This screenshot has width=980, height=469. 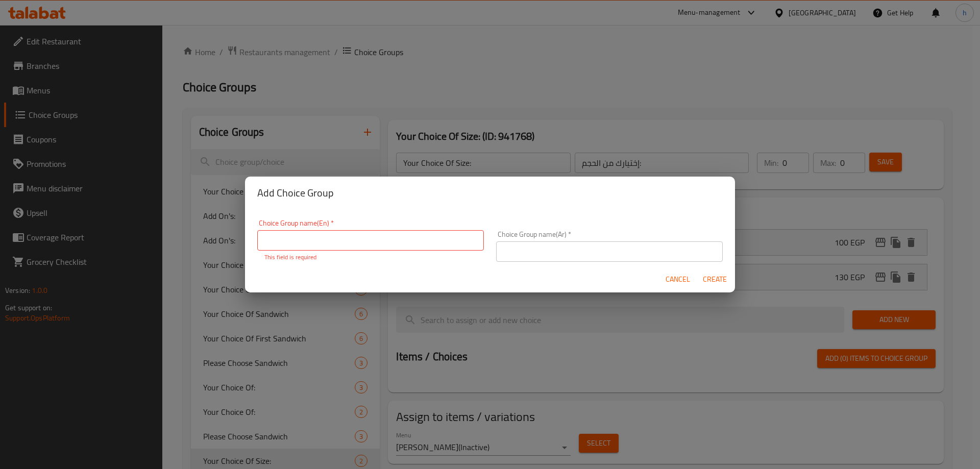 I want to click on span: Cancel, so click(x=678, y=279).